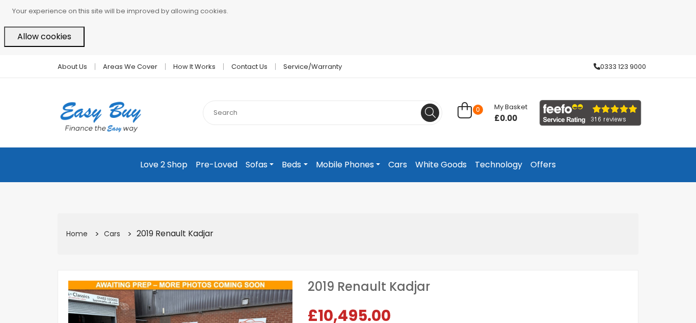 The height and width of the screenshot is (323, 696). Describe the element at coordinates (511, 118) in the screenshot. I see `span: £0.00` at that location.